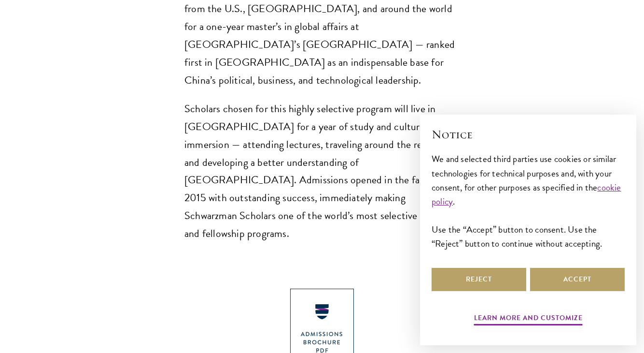  Describe the element at coordinates (526, 194) in the screenshot. I see `a: cookie policy` at that location.